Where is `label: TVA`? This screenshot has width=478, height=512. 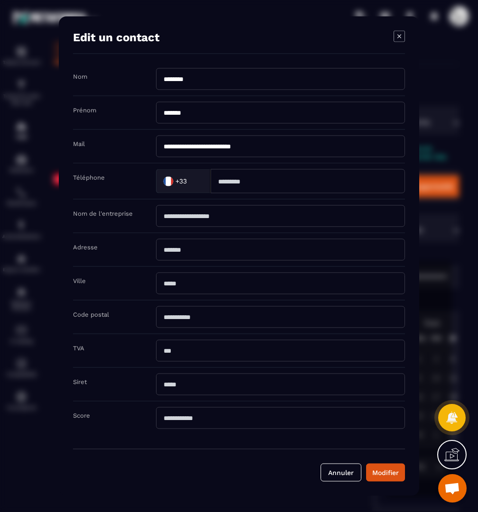 label: TVA is located at coordinates (79, 348).